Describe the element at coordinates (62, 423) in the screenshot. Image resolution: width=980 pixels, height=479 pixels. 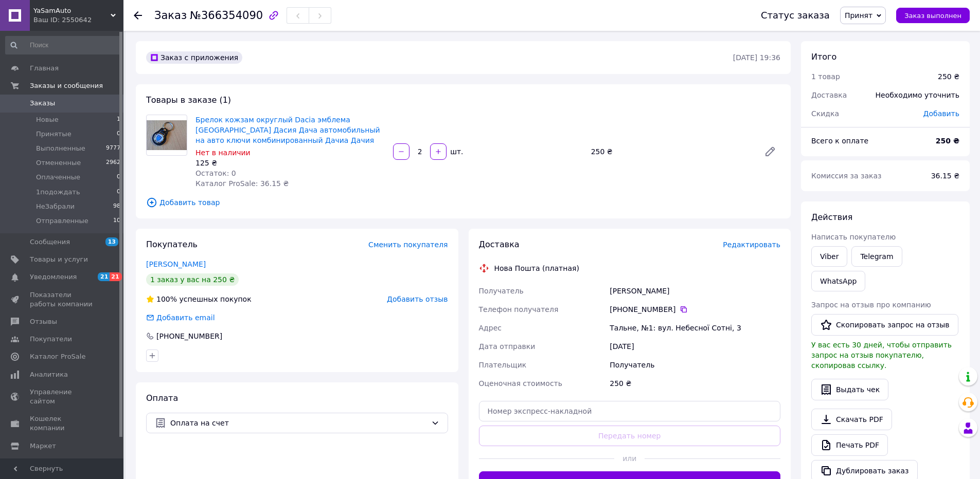
I see `span: Кошелек компании` at that location.